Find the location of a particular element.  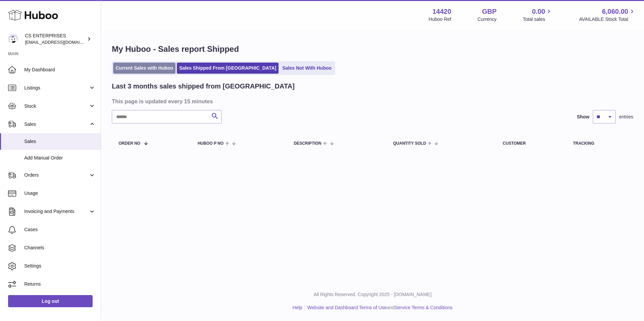

span: Settings is located at coordinates (60, 266).